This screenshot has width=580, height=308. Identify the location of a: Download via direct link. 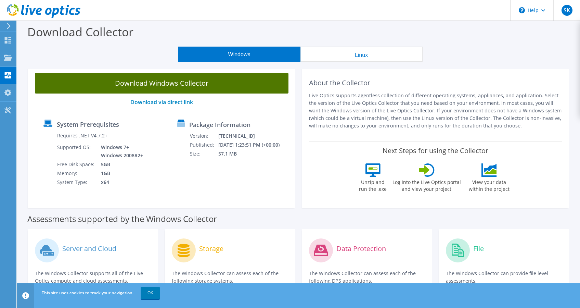
(162, 102).